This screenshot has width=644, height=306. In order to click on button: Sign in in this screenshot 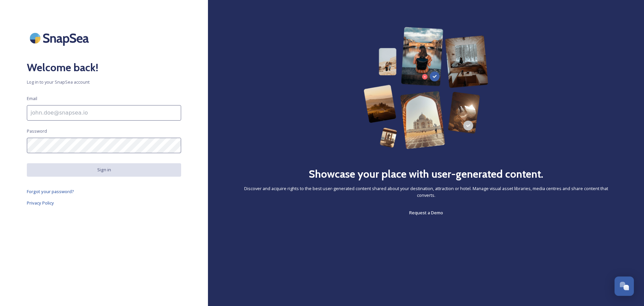, I will do `click(104, 169)`.